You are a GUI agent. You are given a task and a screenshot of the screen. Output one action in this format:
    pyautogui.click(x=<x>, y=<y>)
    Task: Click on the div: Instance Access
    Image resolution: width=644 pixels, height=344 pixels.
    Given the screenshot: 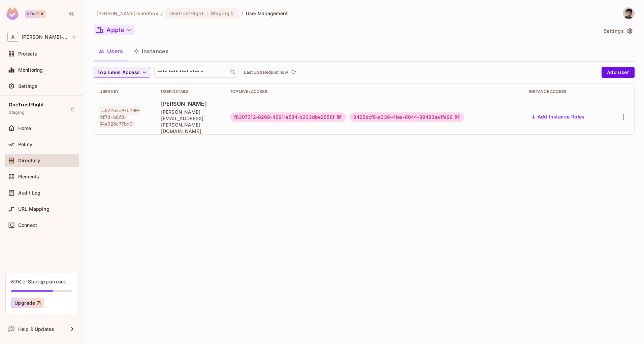 What is the action you would take?
    pyautogui.click(x=565, y=92)
    